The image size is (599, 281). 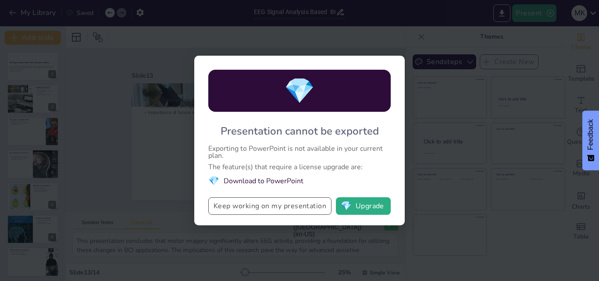 What do you see at coordinates (270, 206) in the screenshot?
I see `button: Keep working on my presentation` at bounding box center [270, 206].